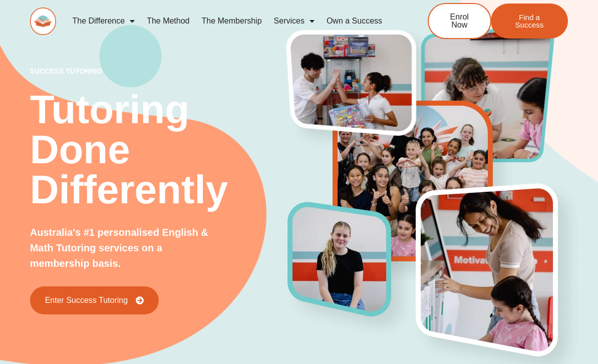 The height and width of the screenshot is (364, 598). What do you see at coordinates (354, 21) in the screenshot?
I see `a: Own a Success` at bounding box center [354, 21].